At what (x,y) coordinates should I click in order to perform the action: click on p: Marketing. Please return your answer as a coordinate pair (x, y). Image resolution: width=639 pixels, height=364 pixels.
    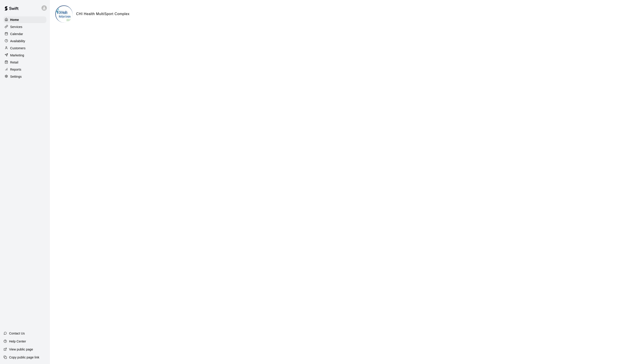
    Looking at the image, I should click on (17, 55).